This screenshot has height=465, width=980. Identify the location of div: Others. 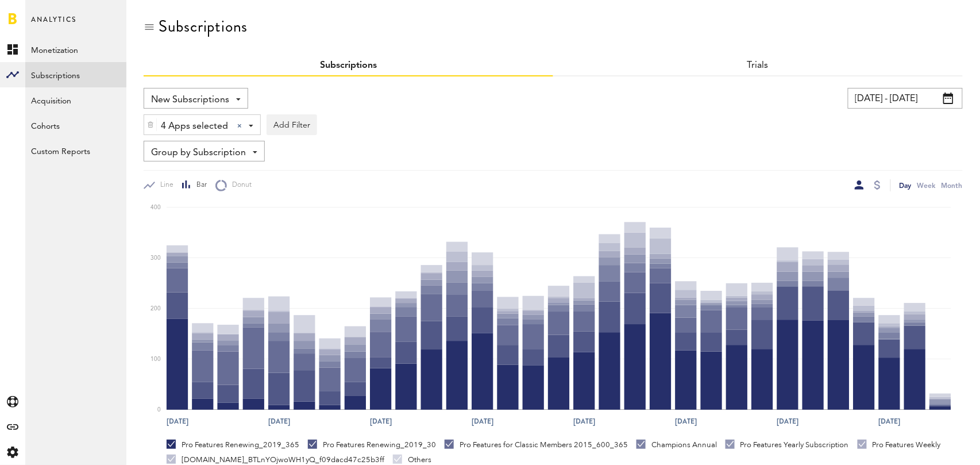
(412, 460).